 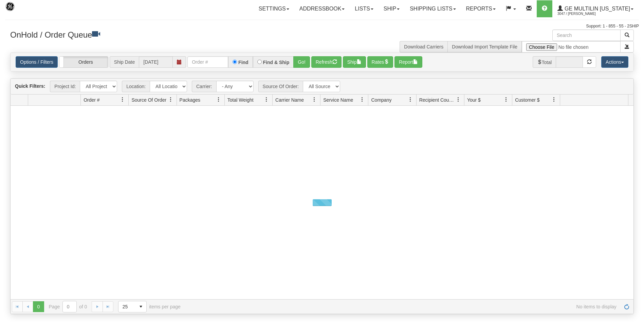 What do you see at coordinates (433, 9) in the screenshot?
I see `a: Shipping lists` at bounding box center [433, 9].